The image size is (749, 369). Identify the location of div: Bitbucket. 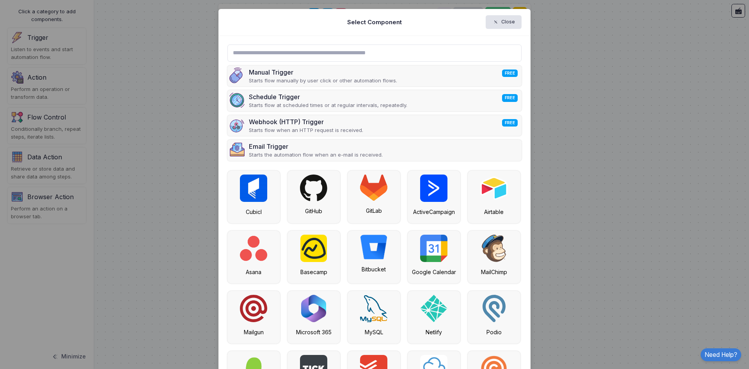
(374, 269).